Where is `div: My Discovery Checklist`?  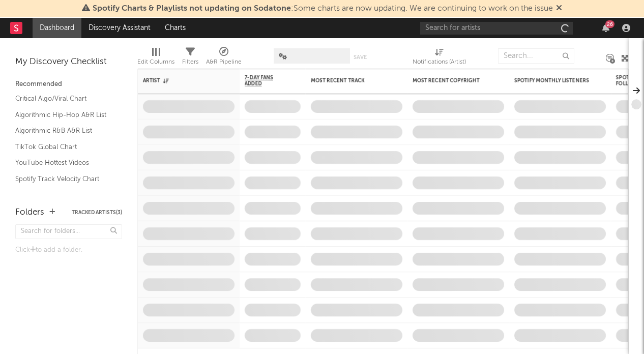
div: My Discovery Checklist is located at coordinates (69, 62).